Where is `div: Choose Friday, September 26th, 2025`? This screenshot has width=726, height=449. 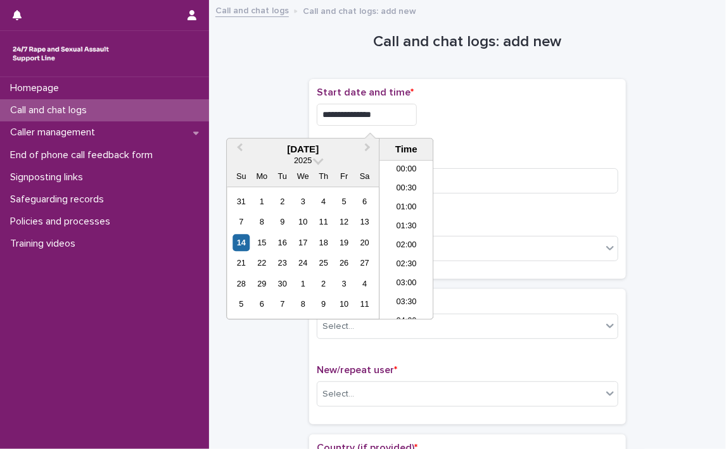
div: Choose Friday, September 26th, 2025 is located at coordinates (344, 263).